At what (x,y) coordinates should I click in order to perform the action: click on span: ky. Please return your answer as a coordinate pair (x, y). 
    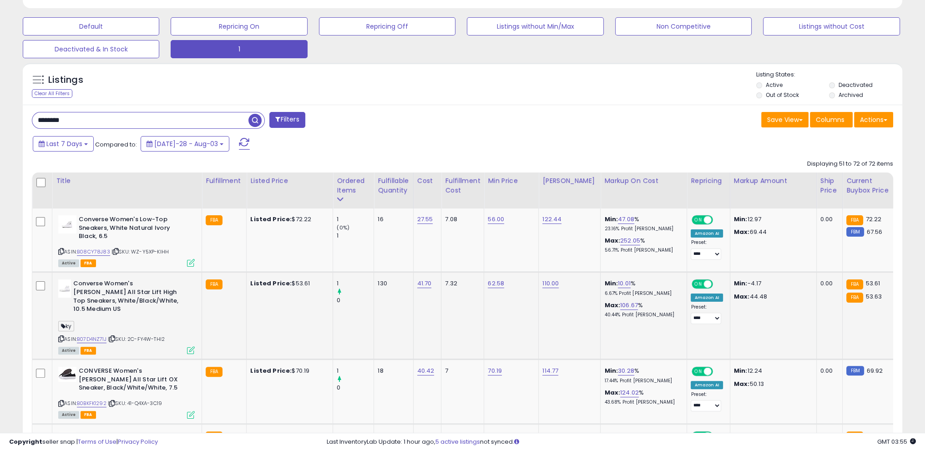
    Looking at the image, I should click on (66, 326).